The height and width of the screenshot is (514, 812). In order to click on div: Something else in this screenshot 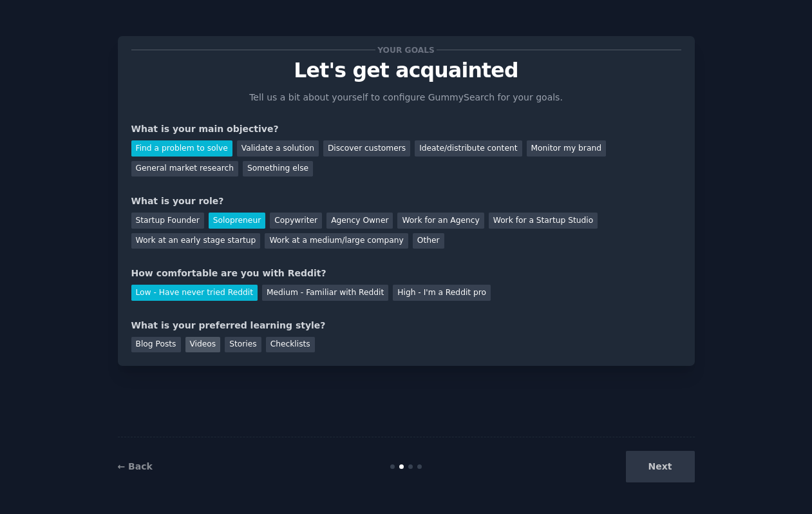, I will do `click(278, 169)`.